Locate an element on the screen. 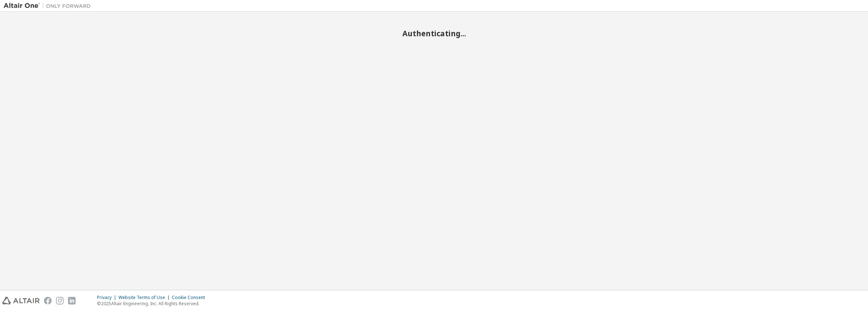  img: facebook.svg is located at coordinates (48, 301).